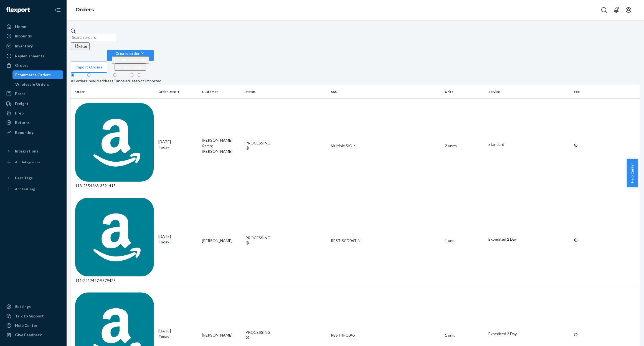 The height and width of the screenshot is (346, 644). Describe the element at coordinates (33, 133) in the screenshot. I see `a: Reporting` at that location.